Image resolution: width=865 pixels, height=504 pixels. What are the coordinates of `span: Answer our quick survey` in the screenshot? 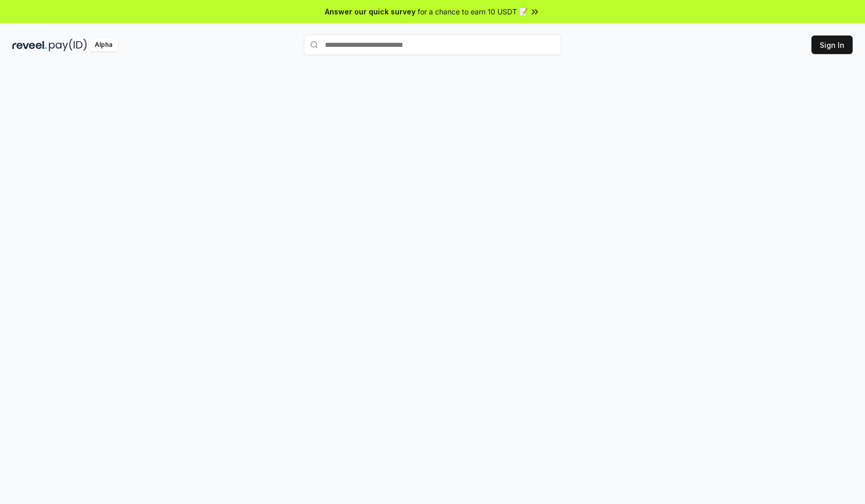 It's located at (370, 12).